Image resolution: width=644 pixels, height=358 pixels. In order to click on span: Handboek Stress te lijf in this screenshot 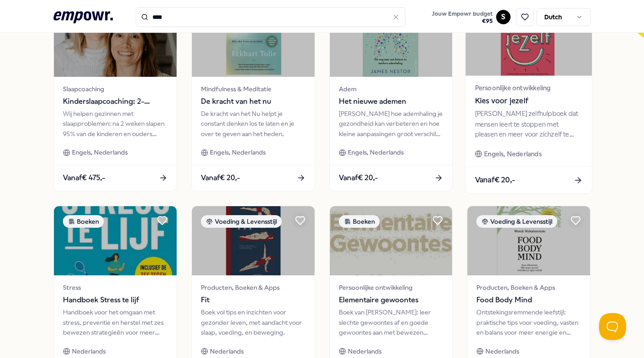, I will do `click(115, 300)`.